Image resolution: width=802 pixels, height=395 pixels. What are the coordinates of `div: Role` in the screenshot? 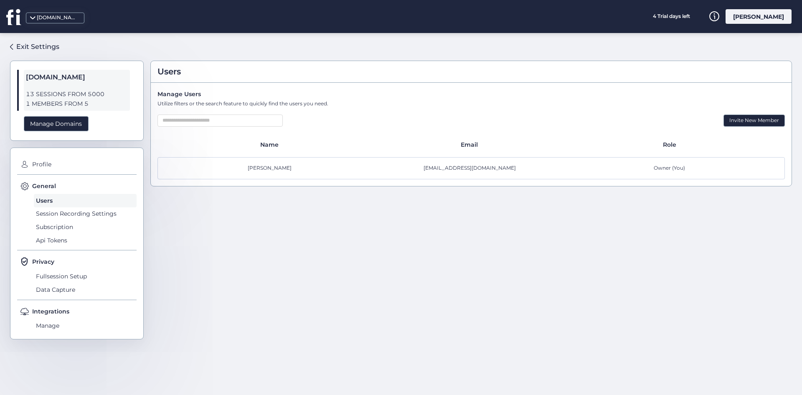 It's located at (671, 144).